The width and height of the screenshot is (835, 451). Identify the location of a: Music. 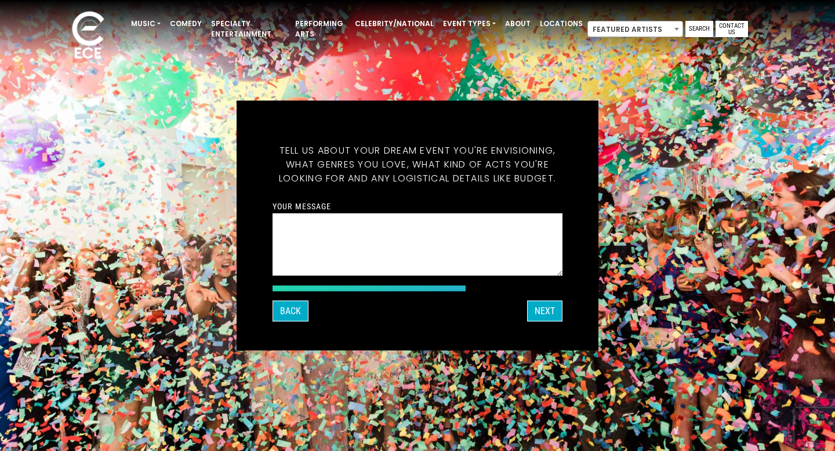
(146, 24).